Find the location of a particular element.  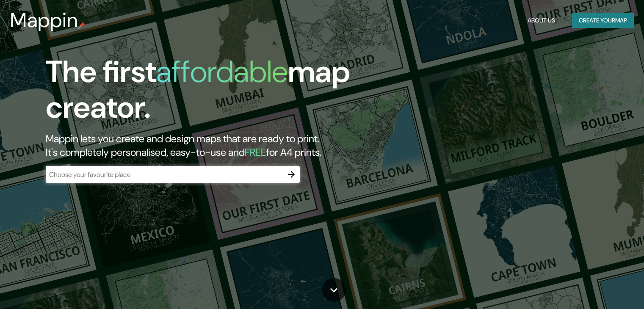

h5: FREE is located at coordinates (255, 152).